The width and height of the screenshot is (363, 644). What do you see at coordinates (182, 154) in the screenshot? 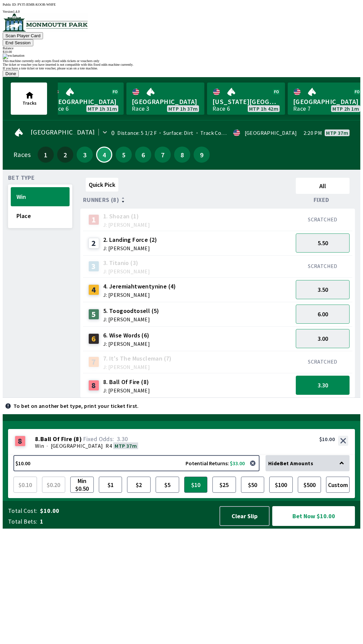
I see `button: 8` at bounding box center [182, 154].